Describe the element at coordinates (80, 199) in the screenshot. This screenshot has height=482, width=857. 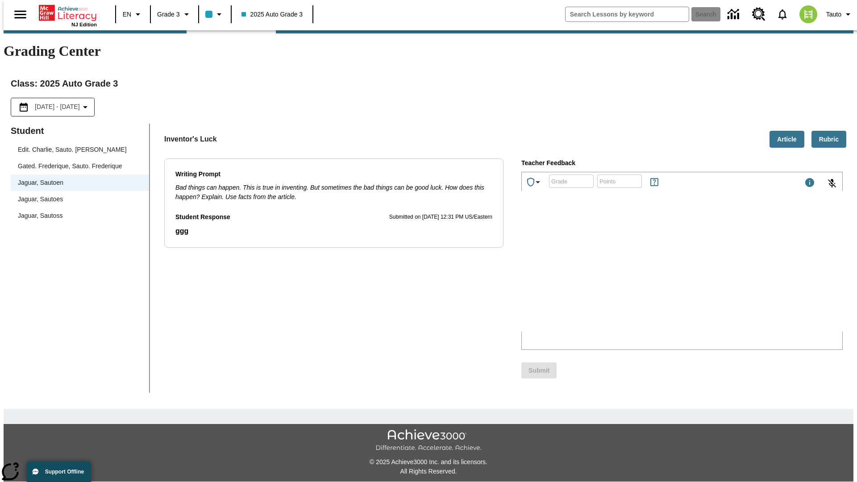
I see `span: Jaguar, Sautoes` at that location.